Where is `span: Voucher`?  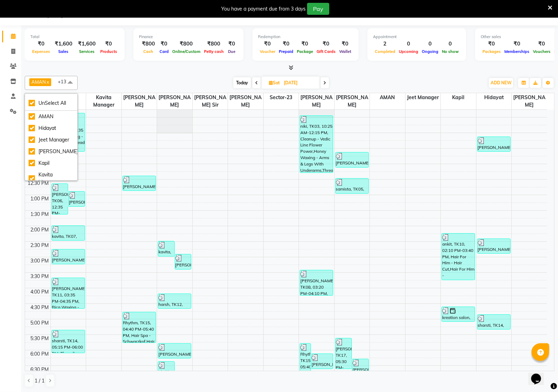 span: Voucher is located at coordinates (268, 51).